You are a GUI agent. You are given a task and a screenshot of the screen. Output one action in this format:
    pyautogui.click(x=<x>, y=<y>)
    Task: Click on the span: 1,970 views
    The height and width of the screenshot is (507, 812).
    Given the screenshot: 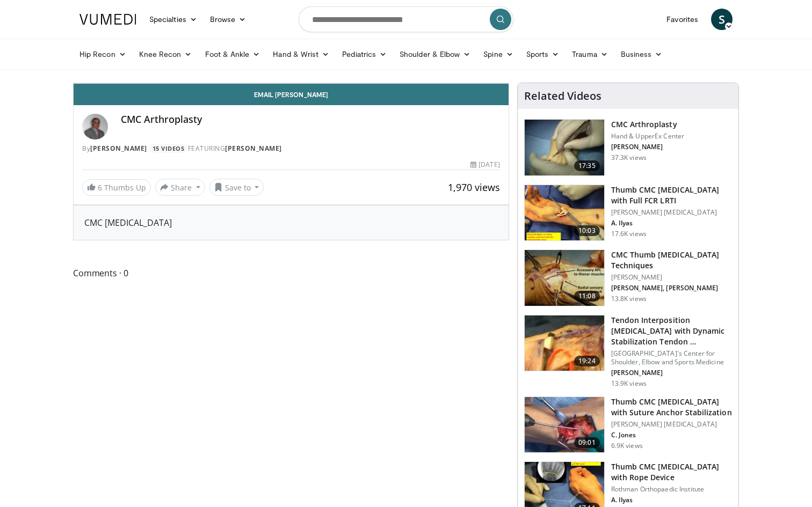 What is the action you would take?
    pyautogui.click(x=473, y=187)
    